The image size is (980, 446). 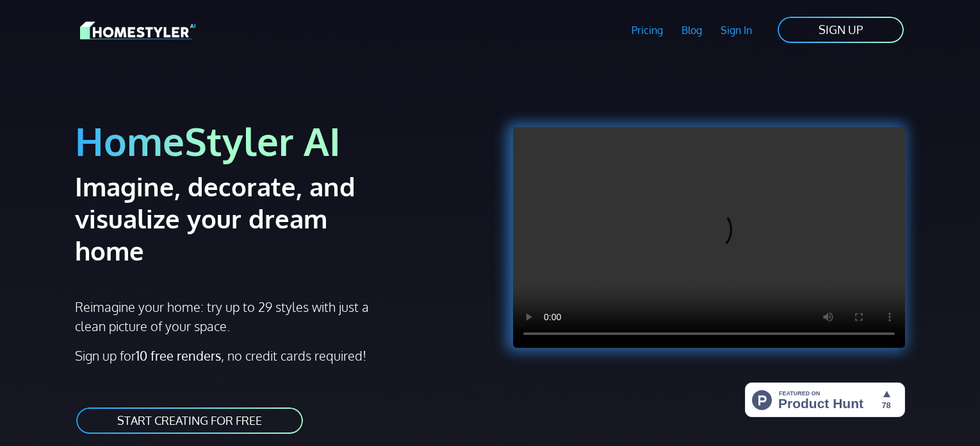 I want to click on a: SIGN UP, so click(x=841, y=30).